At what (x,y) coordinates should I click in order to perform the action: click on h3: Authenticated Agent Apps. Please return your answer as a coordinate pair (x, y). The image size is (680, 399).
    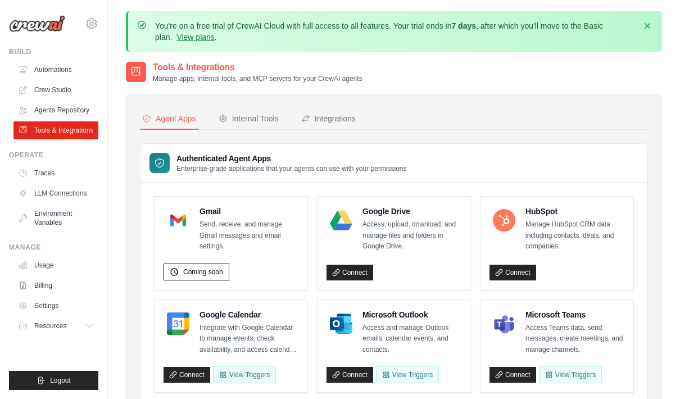
    Looking at the image, I should click on (292, 159).